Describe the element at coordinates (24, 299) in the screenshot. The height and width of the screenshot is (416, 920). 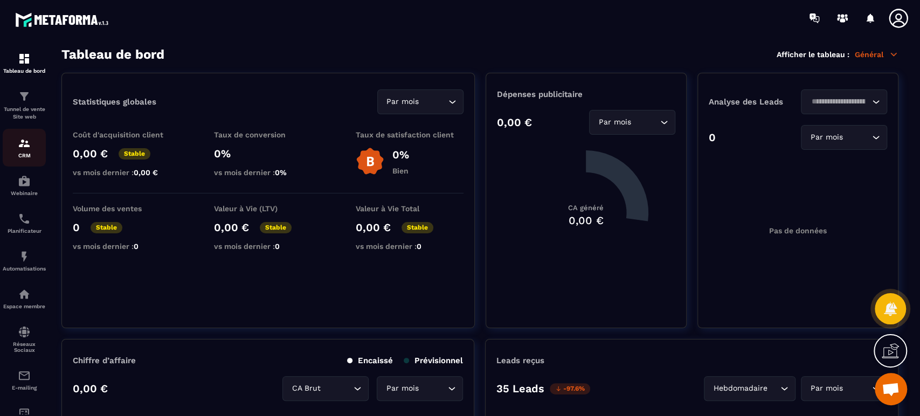
I see `a: automationsautomationsEspace membre` at that location.